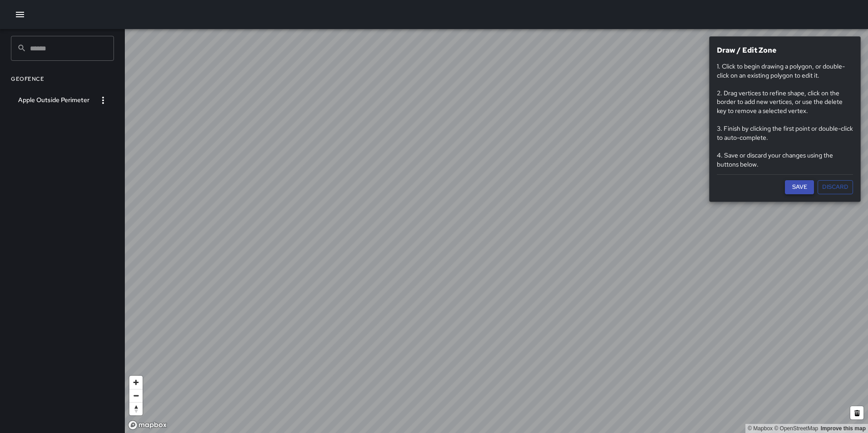  Describe the element at coordinates (136, 382) in the screenshot. I see `button: Zoom in` at that location.